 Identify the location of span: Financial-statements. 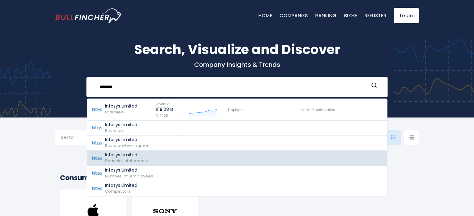
(126, 161).